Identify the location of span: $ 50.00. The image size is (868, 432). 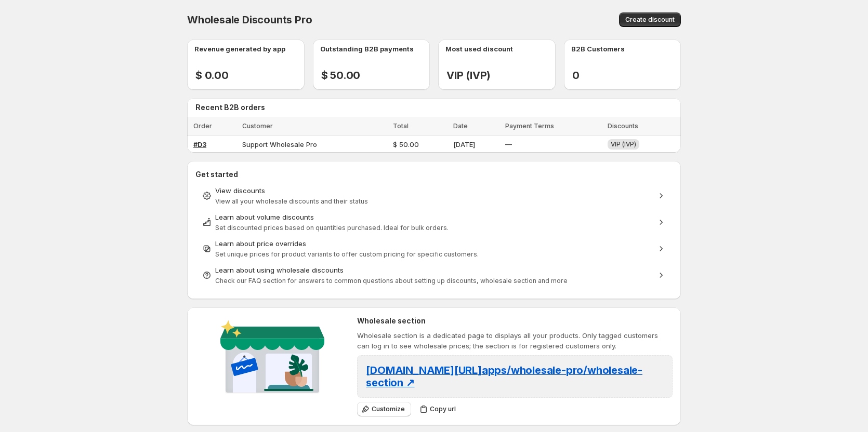
(406, 144).